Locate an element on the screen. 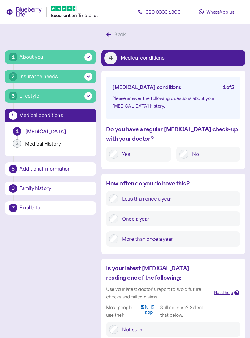 The image size is (250, 338). div: 3 is located at coordinates (13, 96).